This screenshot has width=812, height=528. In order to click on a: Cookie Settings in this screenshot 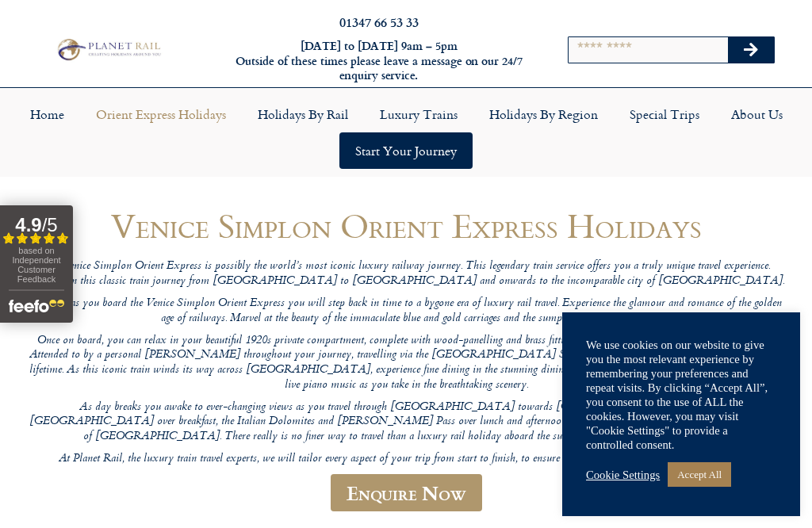, I will do `click(623, 474)`.